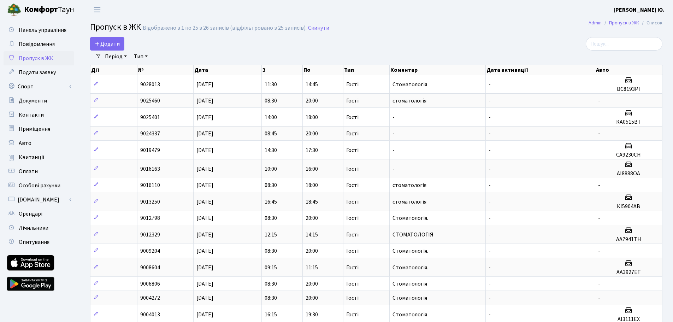  What do you see at coordinates (150, 298) in the screenshot?
I see `span: 9004272` at bounding box center [150, 298].